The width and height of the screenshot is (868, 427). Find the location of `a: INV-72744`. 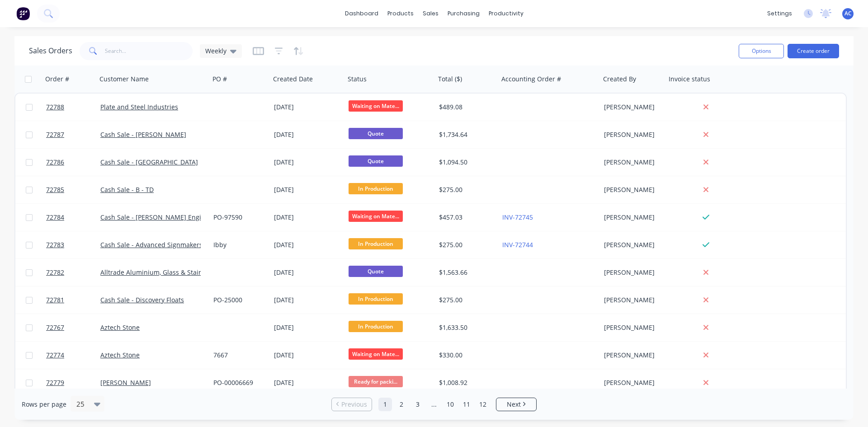

a: INV-72744 is located at coordinates (518, 244).